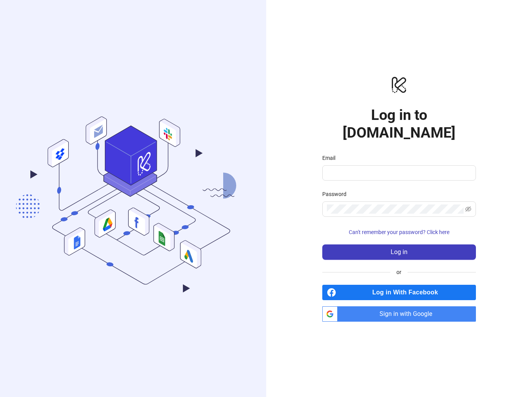  I want to click on button: Can't remember your password? Click here, so click(399, 232).